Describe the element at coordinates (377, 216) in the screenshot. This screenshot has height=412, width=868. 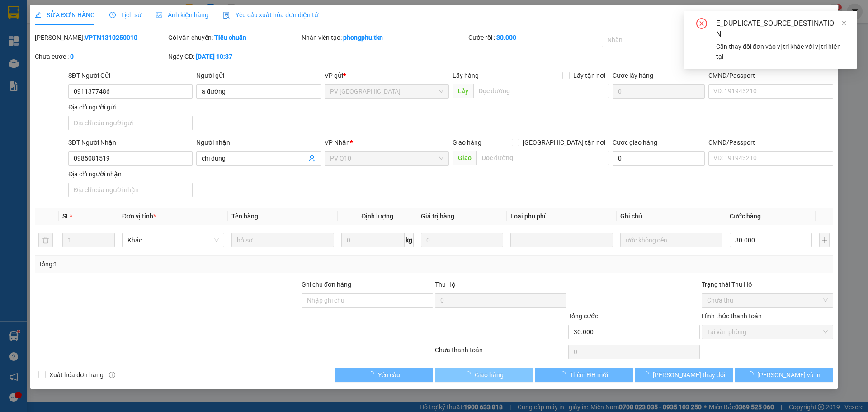
I see `span: Định lượng` at that location.